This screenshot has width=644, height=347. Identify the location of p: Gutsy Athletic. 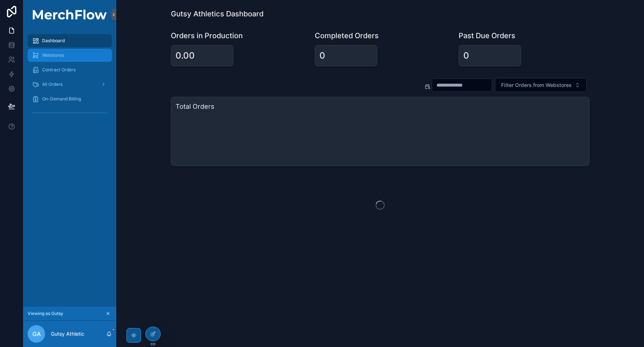
(67, 334).